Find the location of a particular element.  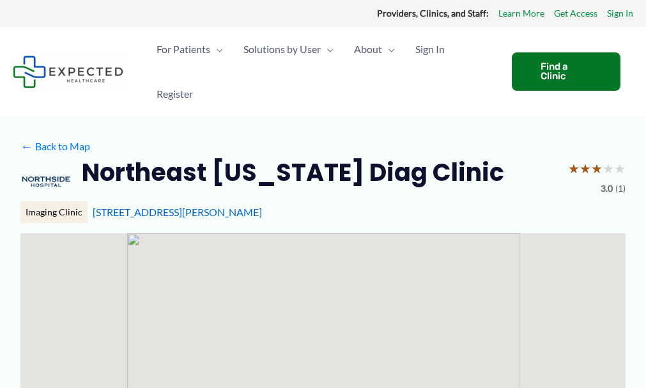

img: Expected Healthcare Logo - side, dark font, small is located at coordinates (68, 72).